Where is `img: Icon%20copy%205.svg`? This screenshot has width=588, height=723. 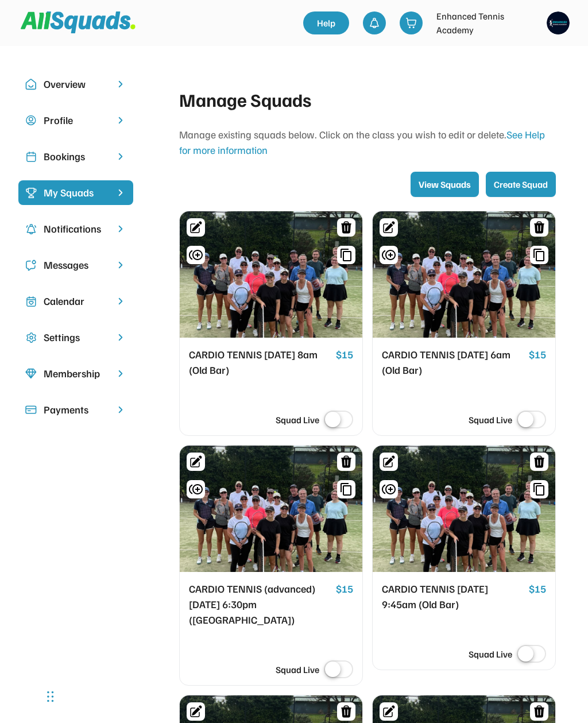
img: Icon%20copy%205.svg is located at coordinates (31, 265).